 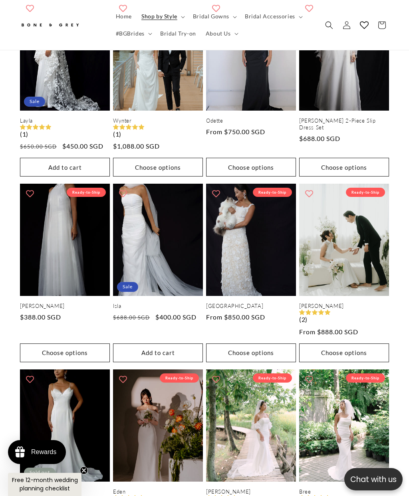 What do you see at coordinates (162, 16) in the screenshot?
I see `summary: Shop by Style` at bounding box center [162, 16].